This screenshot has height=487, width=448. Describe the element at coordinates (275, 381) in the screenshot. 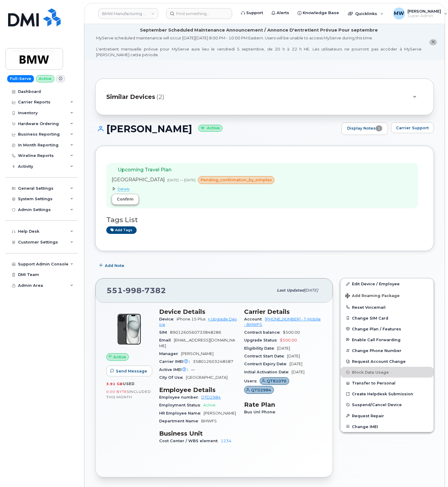

I see `a: QT81070` at that location.